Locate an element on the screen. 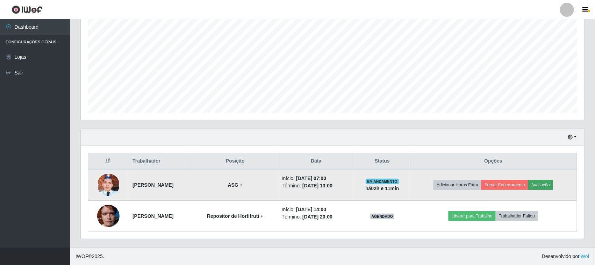 This screenshot has width=595, height=265. img: 1754441632912.jpeg is located at coordinates (108, 216).